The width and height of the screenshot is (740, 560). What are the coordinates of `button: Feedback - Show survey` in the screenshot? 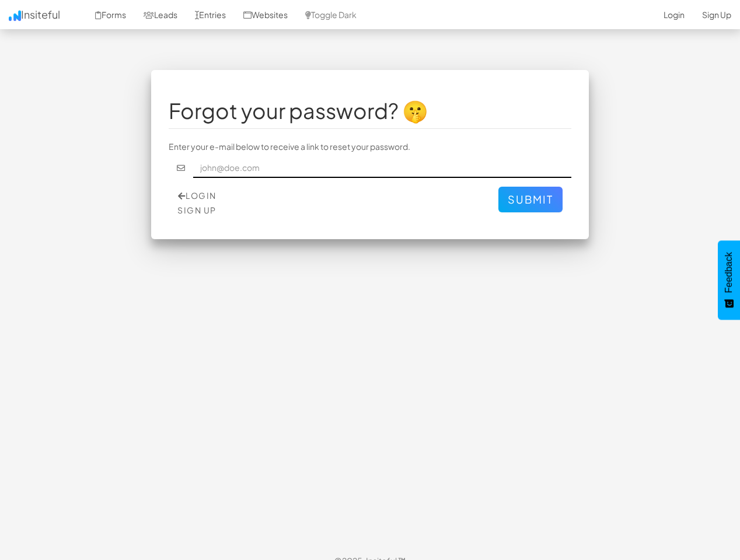 It's located at (729, 280).